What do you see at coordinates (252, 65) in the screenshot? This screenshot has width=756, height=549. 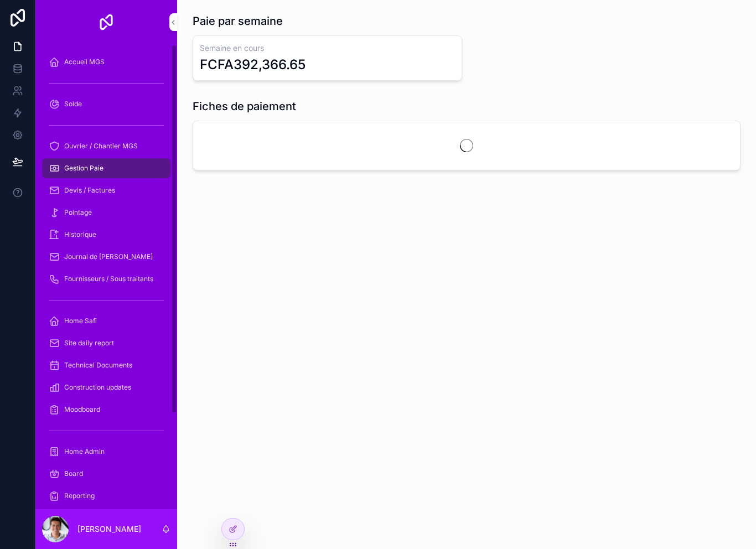 I see `div: FCFA392,366.65` at bounding box center [252, 65].